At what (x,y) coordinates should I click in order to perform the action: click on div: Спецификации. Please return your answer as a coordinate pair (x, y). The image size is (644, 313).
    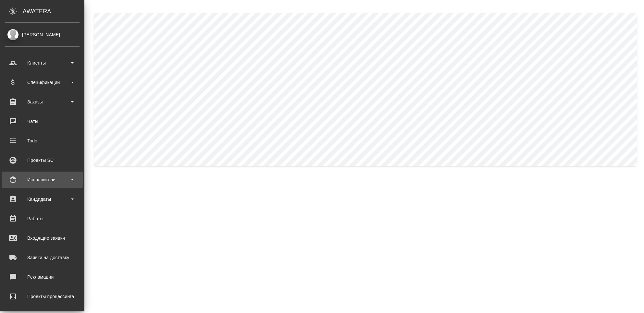
    Looking at the image, I should click on (42, 83).